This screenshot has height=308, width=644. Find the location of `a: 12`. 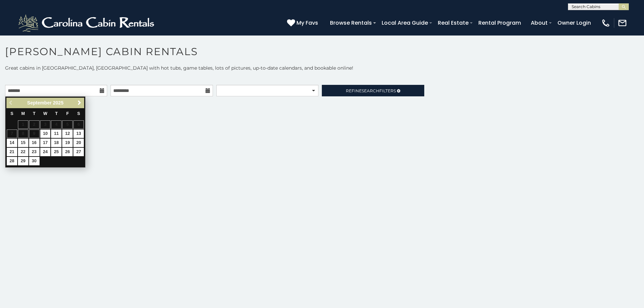

a: 12 is located at coordinates (67, 133).